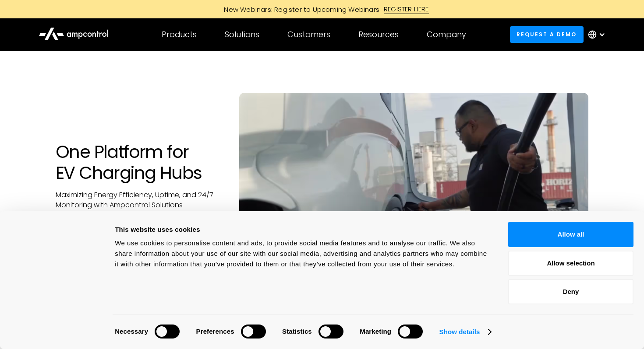 The width and height of the screenshot is (644, 349). I want to click on strong: Statistics, so click(297, 331).